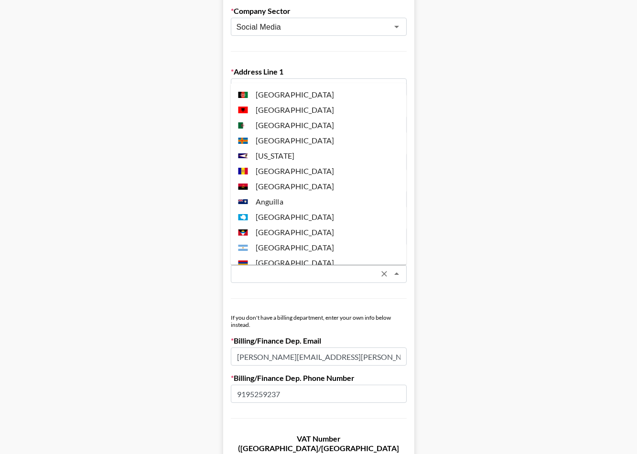 The width and height of the screenshot is (637, 454). What do you see at coordinates (384, 274) in the screenshot?
I see `button: Clear` at bounding box center [384, 274].